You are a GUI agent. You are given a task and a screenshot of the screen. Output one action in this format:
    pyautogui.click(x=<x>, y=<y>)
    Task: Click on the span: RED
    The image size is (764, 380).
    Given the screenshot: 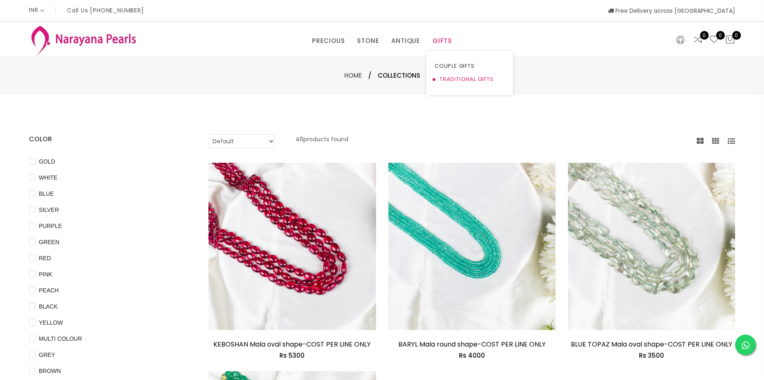 What is the action you would take?
    pyautogui.click(x=45, y=258)
    